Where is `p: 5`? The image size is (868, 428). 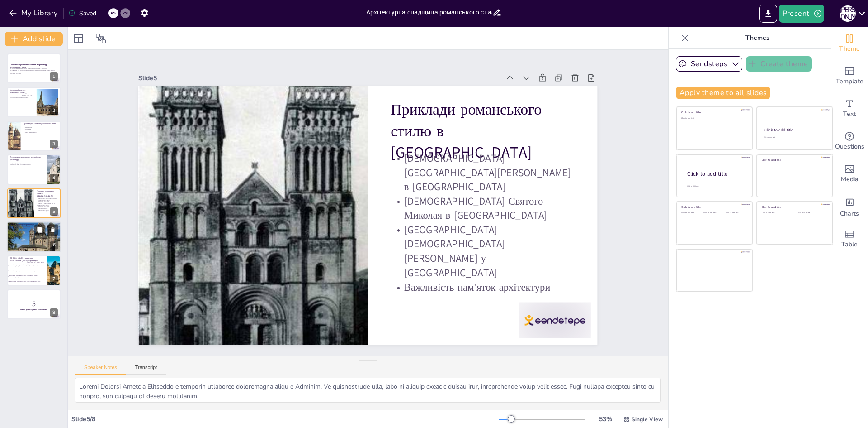 p: 5 is located at coordinates (34, 303).